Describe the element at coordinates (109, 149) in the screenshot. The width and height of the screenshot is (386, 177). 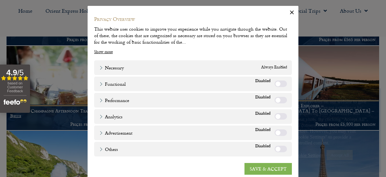
I see `a: Others` at that location.